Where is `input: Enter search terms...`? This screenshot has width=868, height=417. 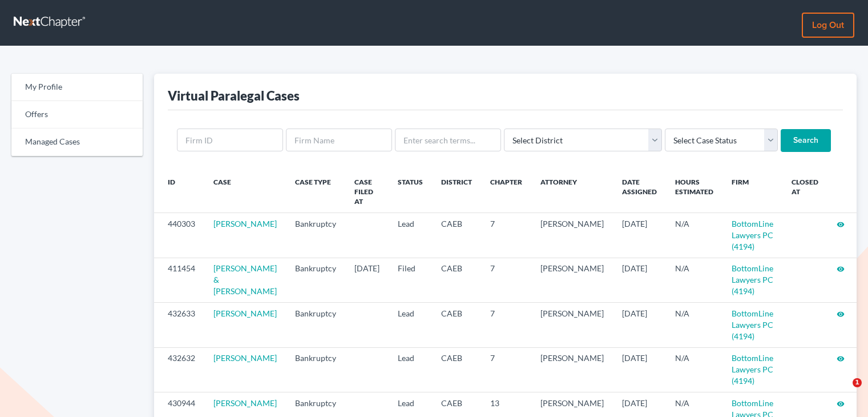
input: Enter search terms... is located at coordinates (448, 140).